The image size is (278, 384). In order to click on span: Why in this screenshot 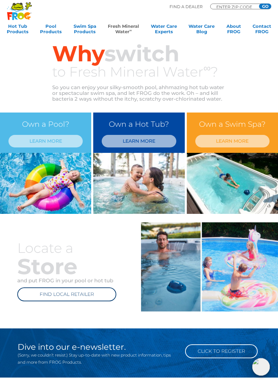, I will do `click(78, 54)`.